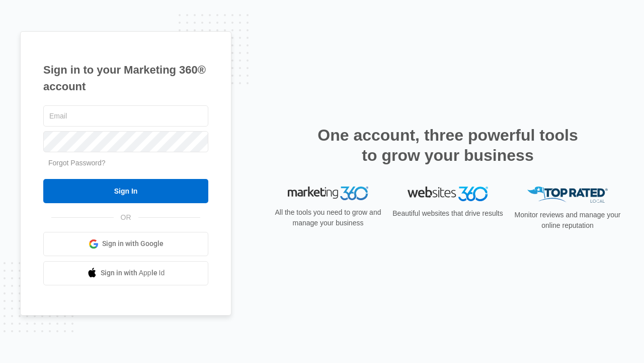 The image size is (644, 363). I want to click on img: Marketing 360, so click(328, 193).